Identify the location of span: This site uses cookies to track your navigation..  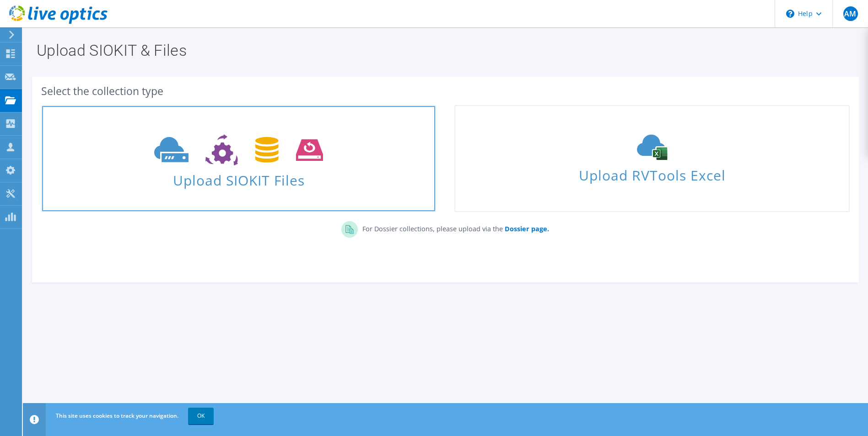
(117, 415).